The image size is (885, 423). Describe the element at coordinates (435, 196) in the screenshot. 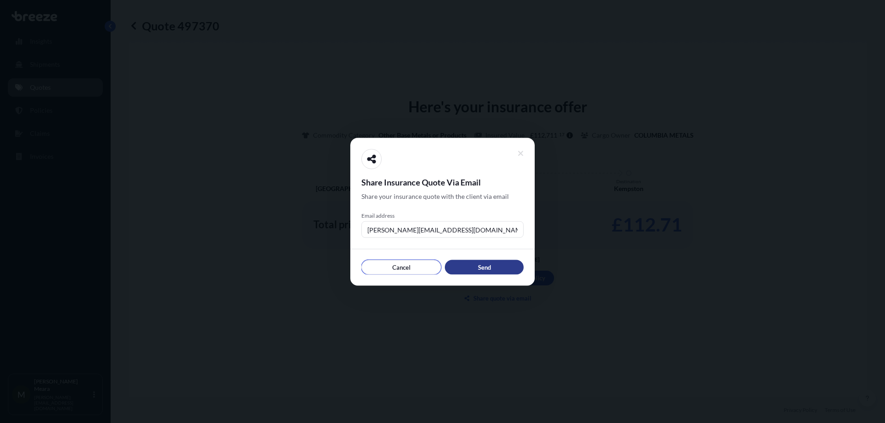

I see `span: Share your insurance quote with the client via email` at that location.